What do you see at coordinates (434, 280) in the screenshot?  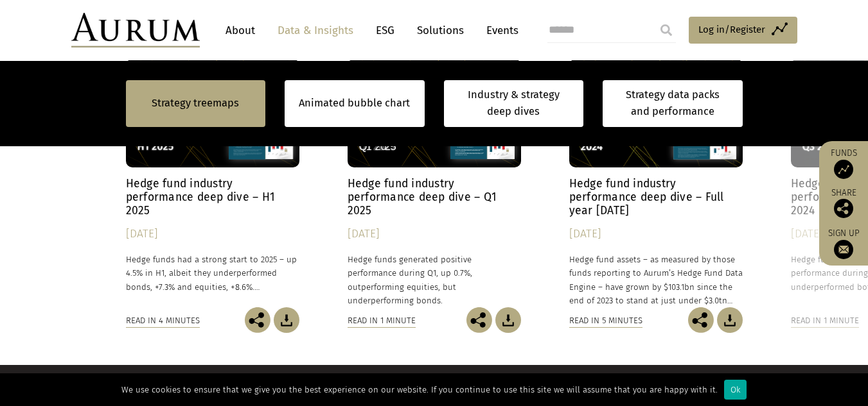 I see `p: Hedge funds generated positive performance during Q1, up 0.7%, outperforming equities, but underp...` at bounding box center [434, 280].